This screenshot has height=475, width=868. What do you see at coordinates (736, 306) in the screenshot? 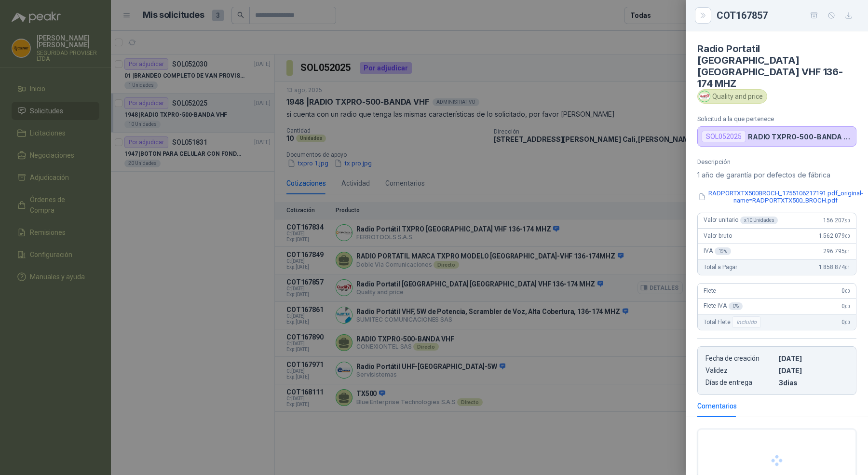
I see `div: 0 %` at bounding box center [736, 306].